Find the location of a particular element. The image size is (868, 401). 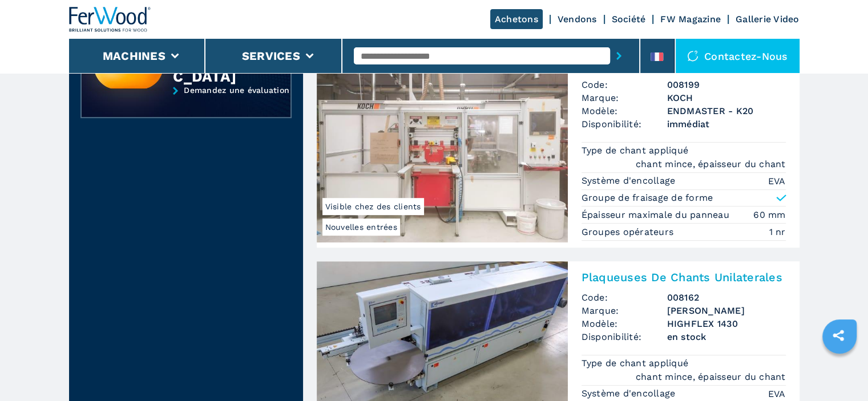

span: Nouvelles entrées is located at coordinates (362, 227).